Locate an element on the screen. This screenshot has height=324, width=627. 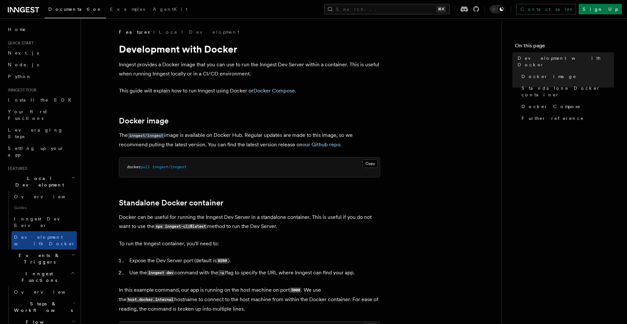
span: Guides is located at coordinates (44, 208).